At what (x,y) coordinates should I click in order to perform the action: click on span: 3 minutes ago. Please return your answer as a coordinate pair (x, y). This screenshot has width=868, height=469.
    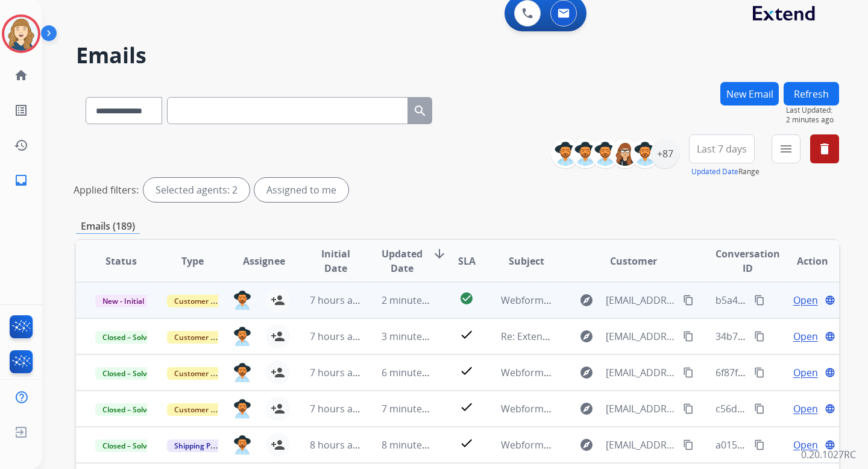
    Looking at the image, I should click on (413, 337).